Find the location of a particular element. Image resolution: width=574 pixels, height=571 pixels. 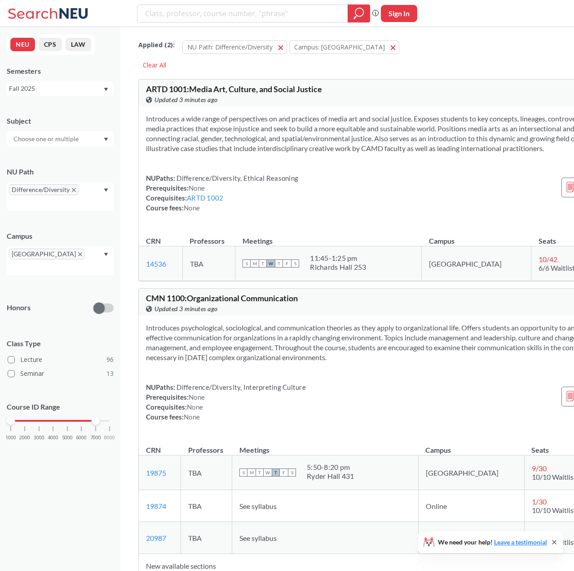

label: Seminar is located at coordinates (61, 373).